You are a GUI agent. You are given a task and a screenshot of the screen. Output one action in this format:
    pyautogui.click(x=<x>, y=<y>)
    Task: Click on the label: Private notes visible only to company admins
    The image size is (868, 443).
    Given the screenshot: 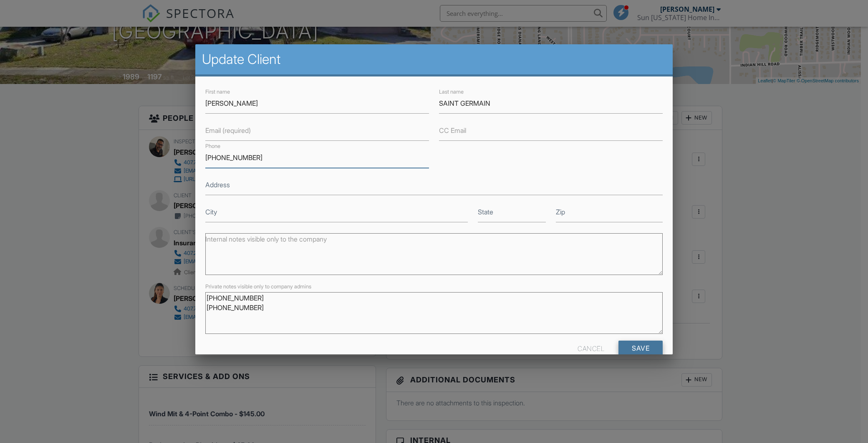 What is the action you would take?
    pyautogui.click(x=258, y=287)
    